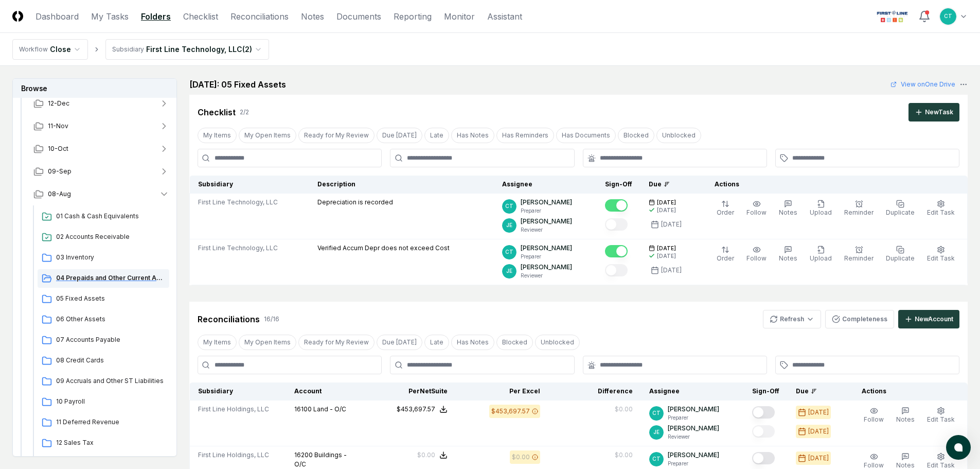 This screenshot has height=469, width=980. Describe the element at coordinates (923, 84) in the screenshot. I see `a: View onOne Drive` at that location.